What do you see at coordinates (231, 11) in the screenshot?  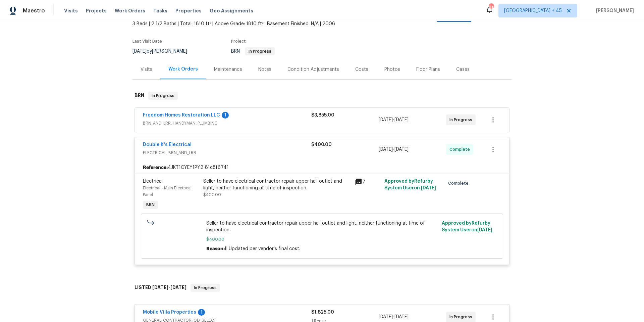 I see `span: Geo Assignments` at bounding box center [231, 11].